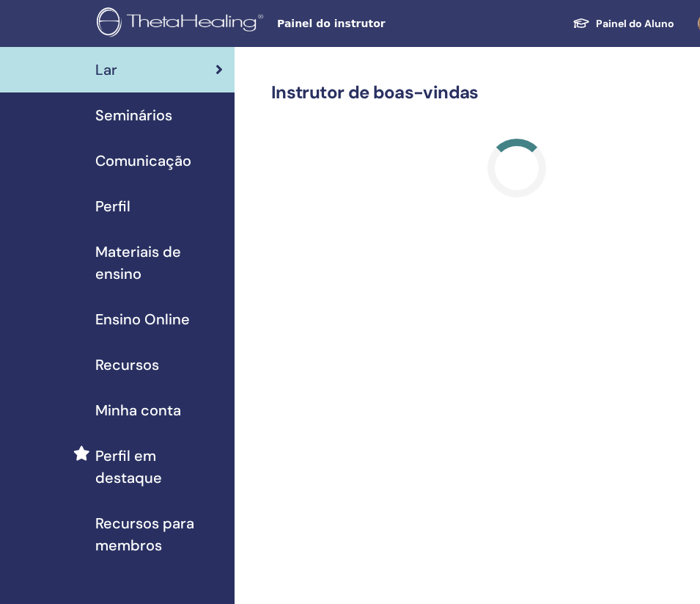  Describe the element at coordinates (106, 70) in the screenshot. I see `span: Lar` at that location.